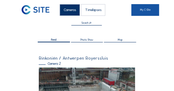 This screenshot has height=91, width=174. I want to click on a: My C-Site, so click(146, 10).